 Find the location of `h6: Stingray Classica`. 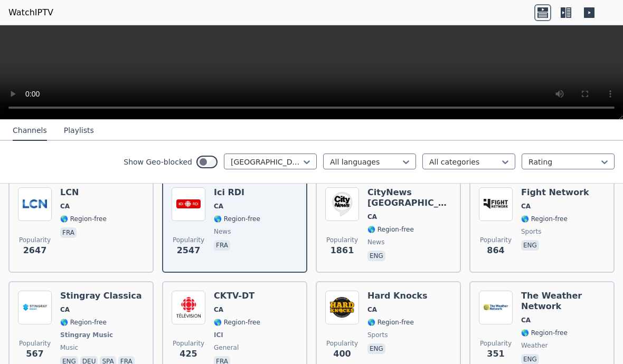

h6: Stingray Classica is located at coordinates (101, 296).